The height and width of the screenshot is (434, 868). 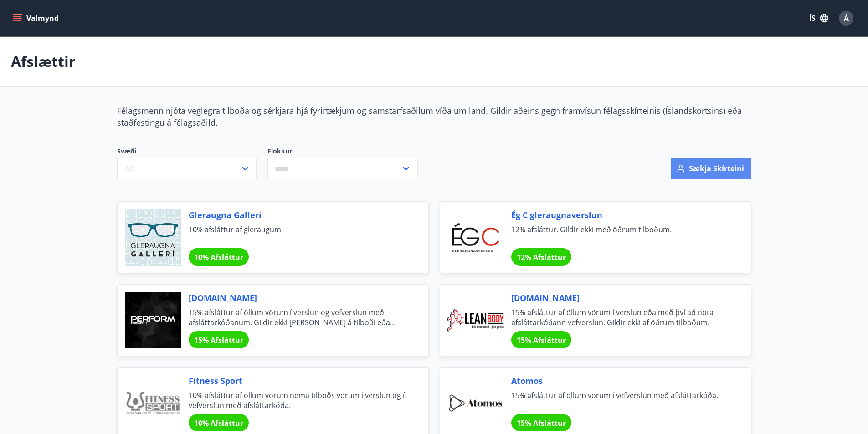 I want to click on span: Á, so click(x=846, y=18).